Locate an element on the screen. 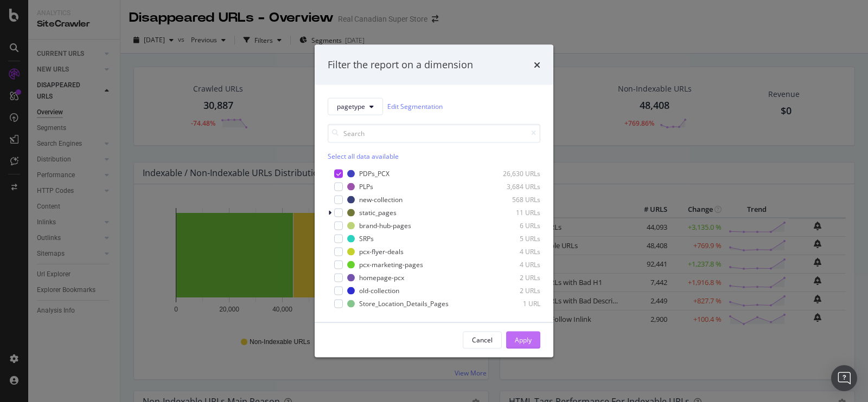 The width and height of the screenshot is (868, 402). a: Edit Segmentation is located at coordinates (415, 106).